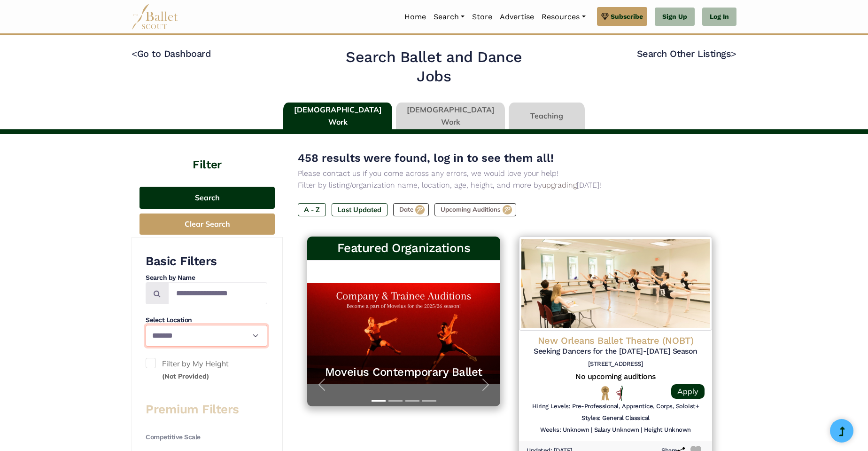  Describe the element at coordinates (565, 430) in the screenshot. I see `h6: Weeks: Unknown` at that location.